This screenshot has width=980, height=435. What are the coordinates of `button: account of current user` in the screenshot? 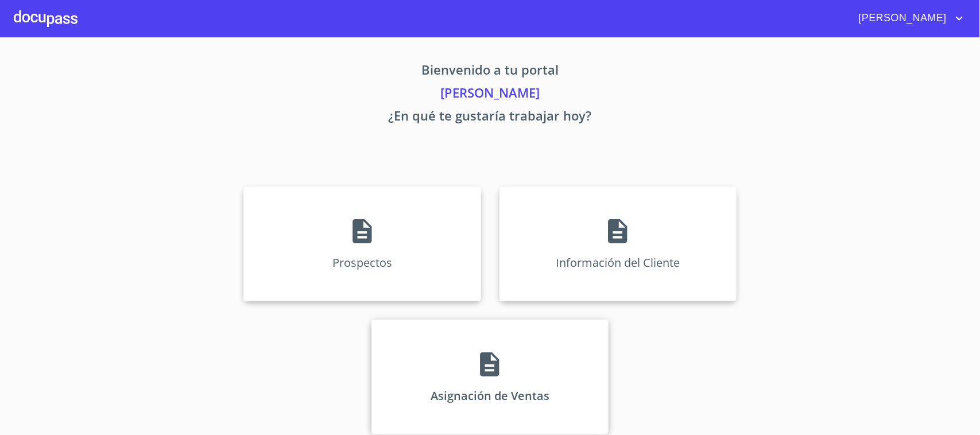 It's located at (908, 18).